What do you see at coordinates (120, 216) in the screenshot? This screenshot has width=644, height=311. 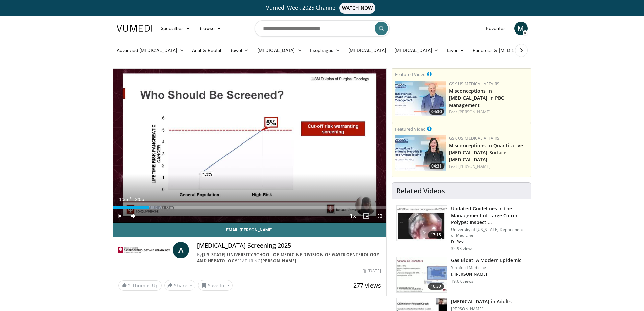 I see `button: Play` at bounding box center [120, 216].